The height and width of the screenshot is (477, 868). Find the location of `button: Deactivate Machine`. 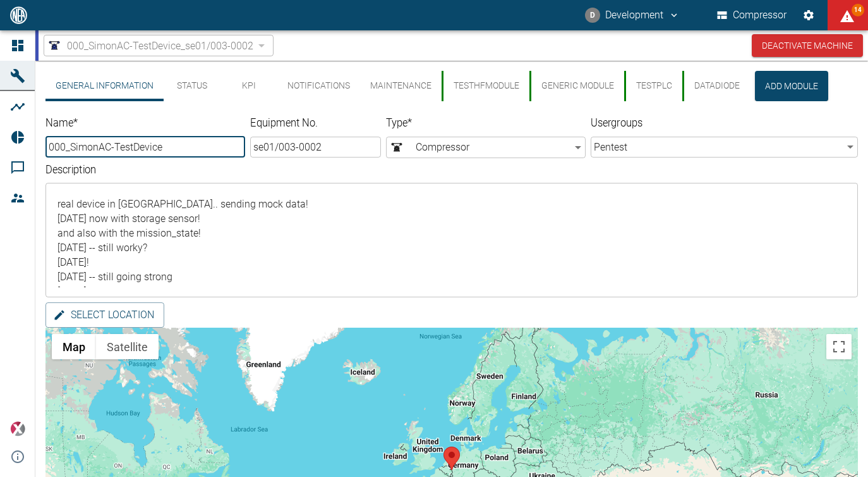

button: Deactivate Machine is located at coordinates (808, 46).